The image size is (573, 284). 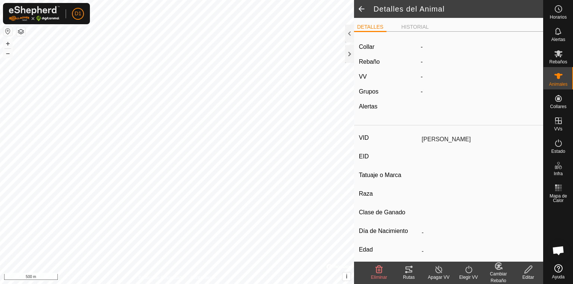 What do you see at coordinates (558, 129) in the screenshot?
I see `span: VVs` at bounding box center [558, 129].